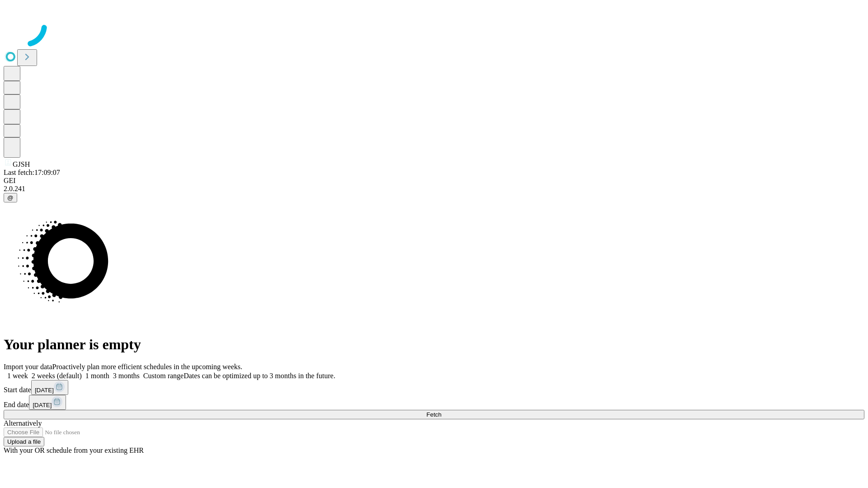  What do you see at coordinates (434, 181) in the screenshot?
I see `div: GEI` at bounding box center [434, 181].